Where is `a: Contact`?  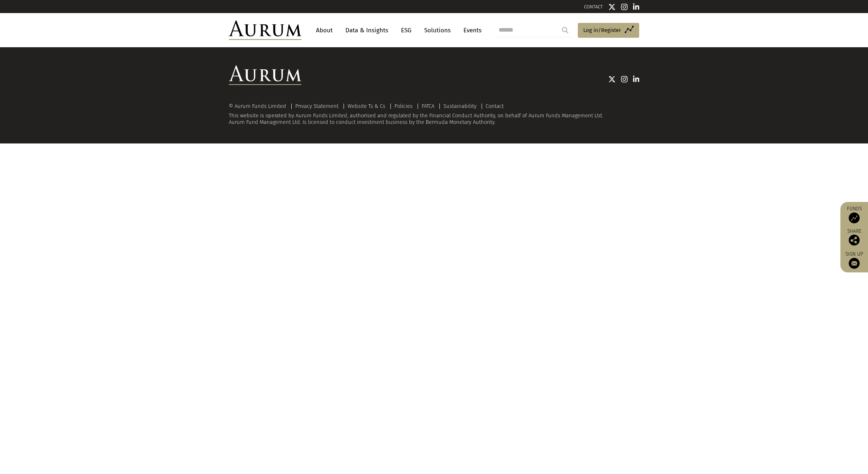
a: Contact is located at coordinates (494, 106).